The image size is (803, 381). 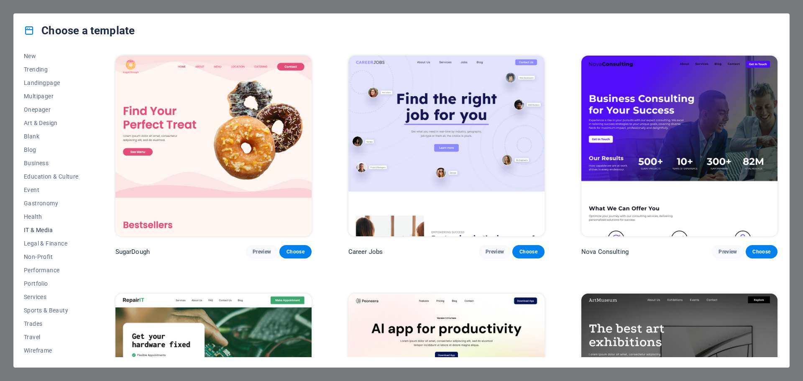 I want to click on span: Travel, so click(x=51, y=337).